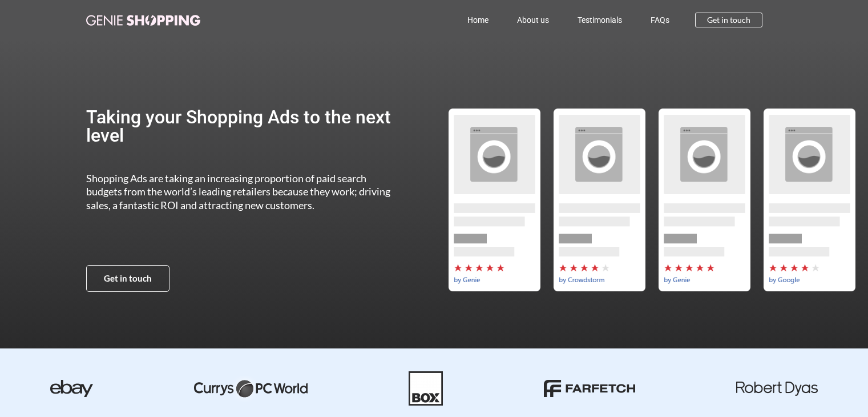 The width and height of the screenshot is (868, 417). I want to click on a: Home, so click(478, 20).